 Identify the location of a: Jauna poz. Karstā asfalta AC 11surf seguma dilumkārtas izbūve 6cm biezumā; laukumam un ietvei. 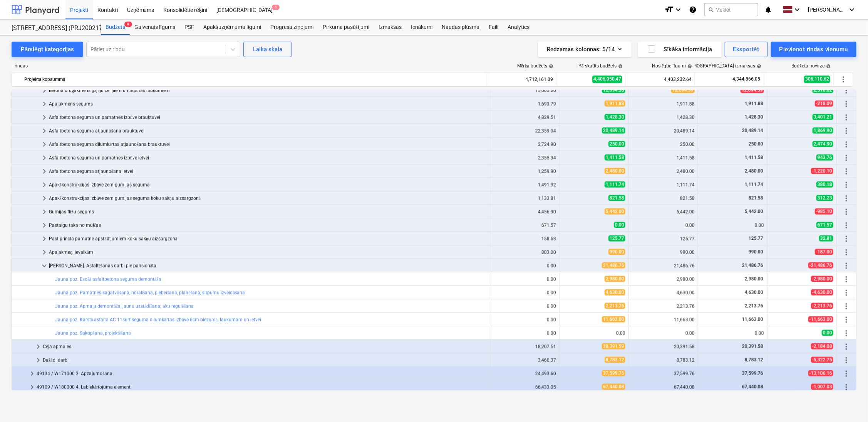
(157, 320).